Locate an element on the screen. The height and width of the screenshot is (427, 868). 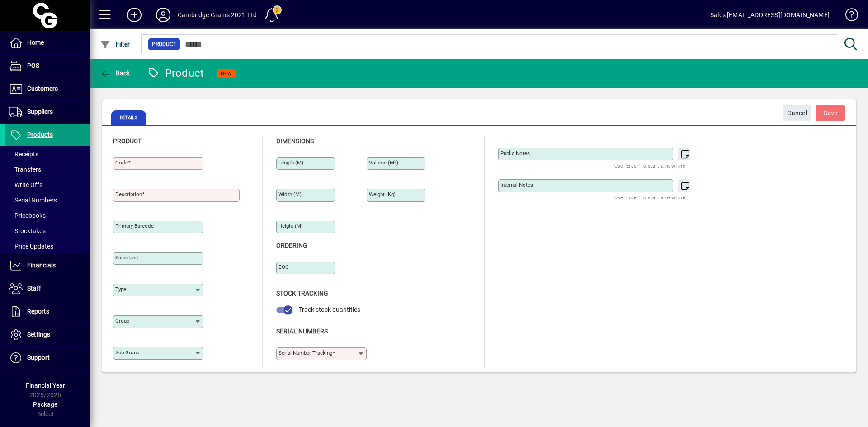
span: Financials is located at coordinates (41, 266).